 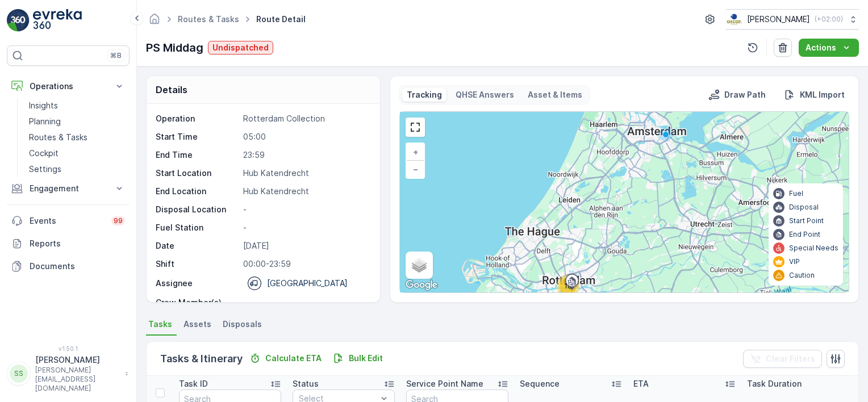 I want to click on p: 00:00-23:59, so click(x=306, y=264).